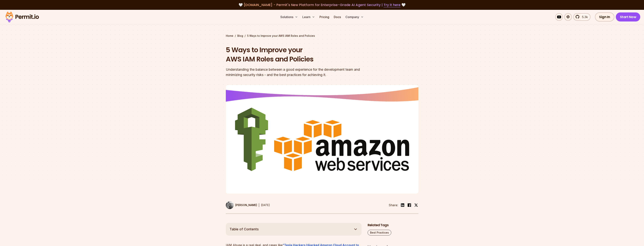 The width and height of the screenshot is (644, 246). Describe the element at coordinates (337, 17) in the screenshot. I see `a: Docs` at that location.